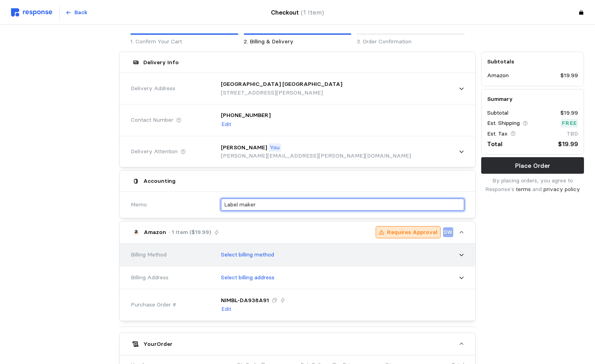 The width and height of the screenshot is (595, 364). I want to click on span: Delivery Attention, so click(154, 152).